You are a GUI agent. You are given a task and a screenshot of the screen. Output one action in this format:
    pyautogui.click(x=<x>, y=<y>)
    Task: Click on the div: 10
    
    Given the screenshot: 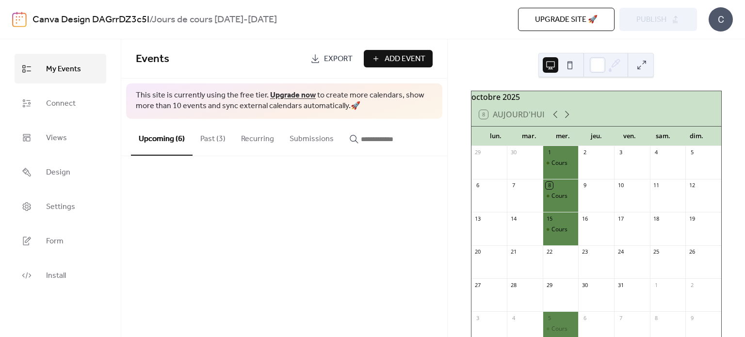 What is the action you would take?
    pyautogui.click(x=620, y=185)
    